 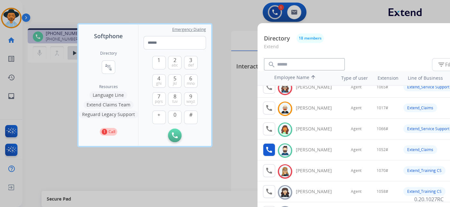 What do you see at coordinates (159, 99) in the screenshot?
I see `button: 7pqrs` at bounding box center [159, 99].